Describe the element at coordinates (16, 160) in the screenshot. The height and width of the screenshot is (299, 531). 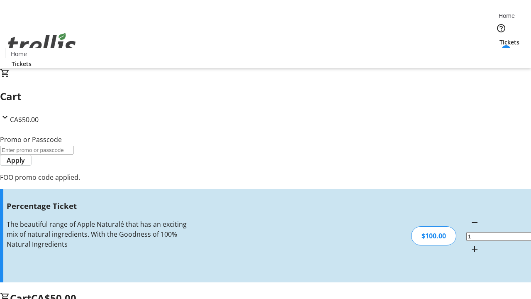
I see `span: Apply` at that location.